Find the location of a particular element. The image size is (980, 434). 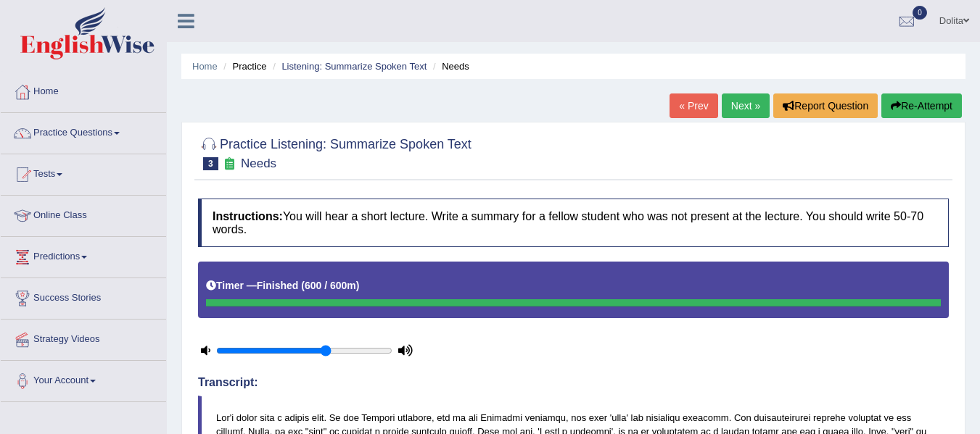

h4: Transcript: is located at coordinates (573, 383).